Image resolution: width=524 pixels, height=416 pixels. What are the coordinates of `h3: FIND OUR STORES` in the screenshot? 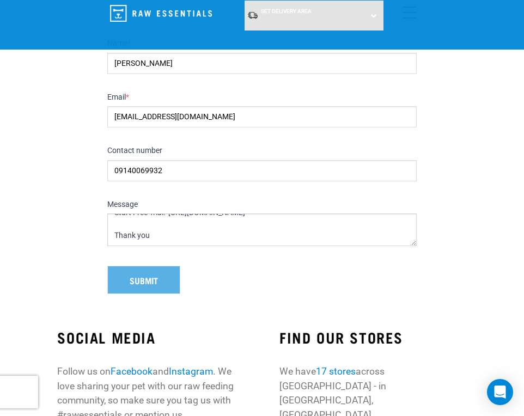 It's located at (373, 337).